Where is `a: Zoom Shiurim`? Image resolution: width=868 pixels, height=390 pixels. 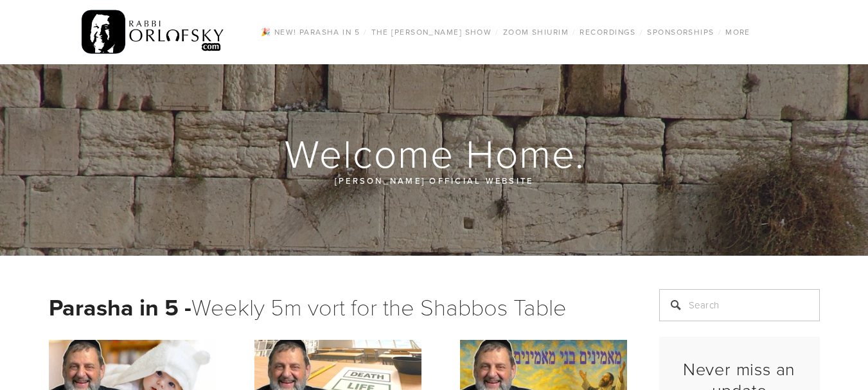
a: Zoom Shiurim is located at coordinates (536, 32).